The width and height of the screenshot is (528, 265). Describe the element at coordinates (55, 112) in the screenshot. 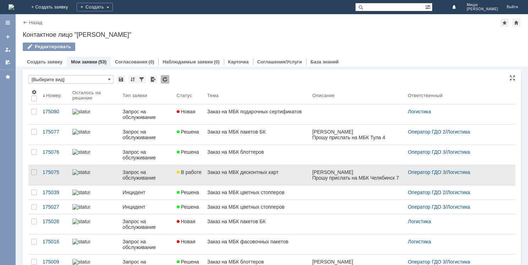

I see `div: 175080` at that location.